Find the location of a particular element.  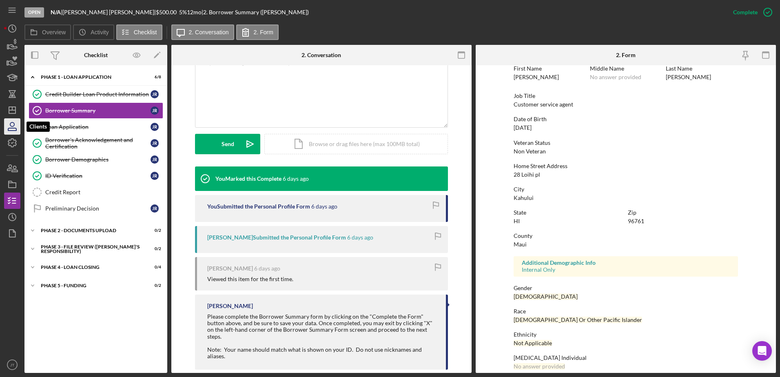

div: Maui is located at coordinates (520, 245).